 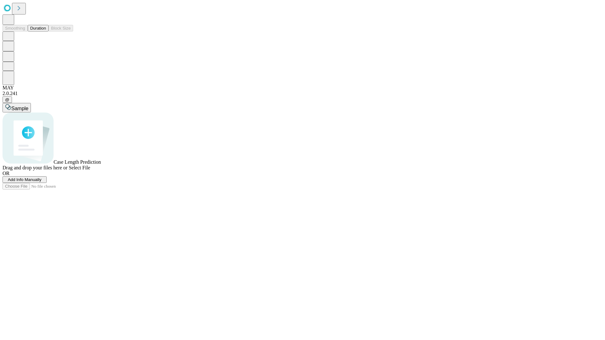 What do you see at coordinates (25, 180) in the screenshot?
I see `button: Add Info Manually` at bounding box center [25, 180].